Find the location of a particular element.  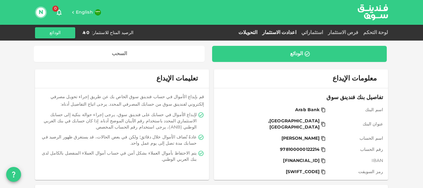

span: عنوان البنك is located at coordinates (355, 124).